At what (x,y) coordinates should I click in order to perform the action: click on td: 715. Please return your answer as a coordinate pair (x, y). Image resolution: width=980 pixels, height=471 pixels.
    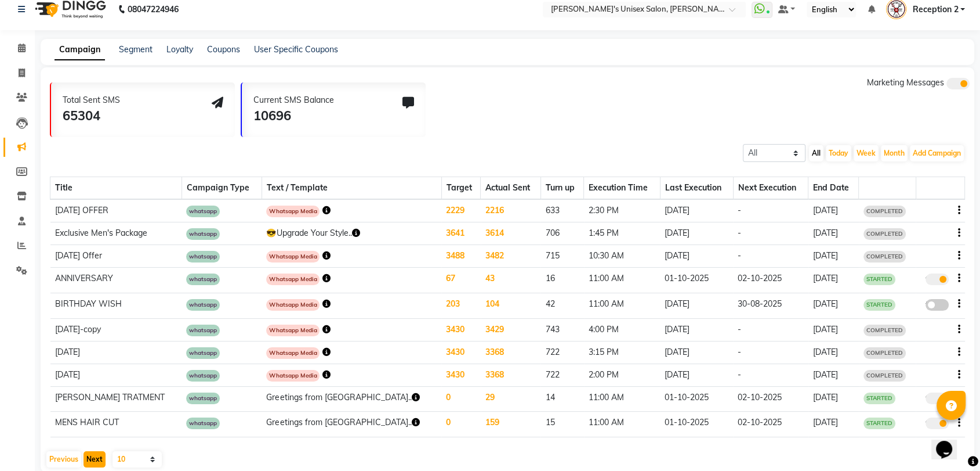
    Looking at the image, I should click on (562, 256).